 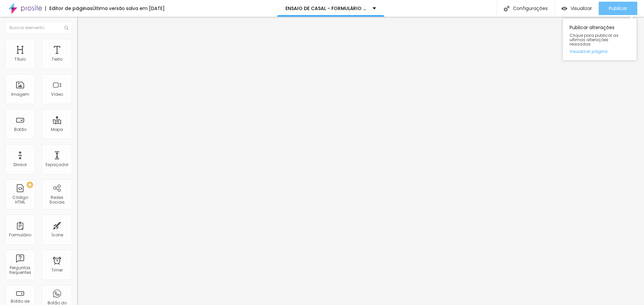 What do you see at coordinates (618, 8) in the screenshot?
I see `span: Publicar` at bounding box center [618, 8].